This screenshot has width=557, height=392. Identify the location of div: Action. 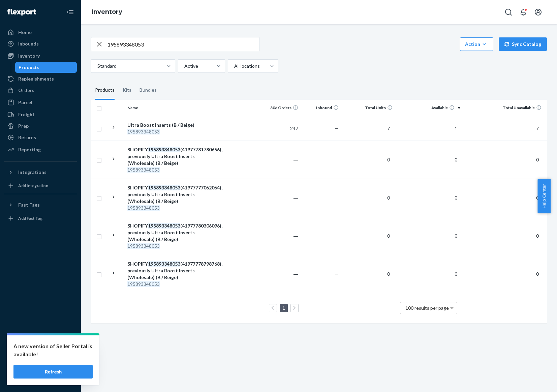
(476, 44).